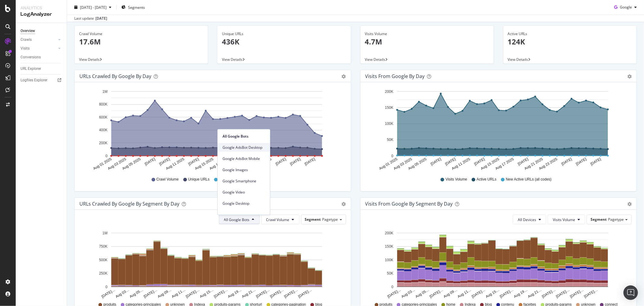 This screenshot has width=644, height=306. Describe the element at coordinates (239, 219) in the screenshot. I see `button: All Google Bots` at that location.